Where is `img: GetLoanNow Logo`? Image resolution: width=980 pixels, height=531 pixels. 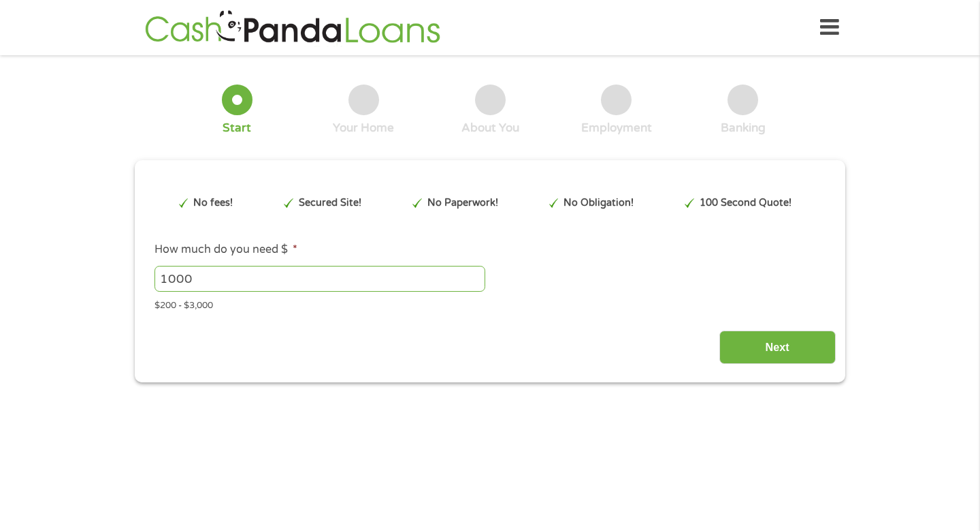
img: GetLoanNow Logo is located at coordinates (293, 27).